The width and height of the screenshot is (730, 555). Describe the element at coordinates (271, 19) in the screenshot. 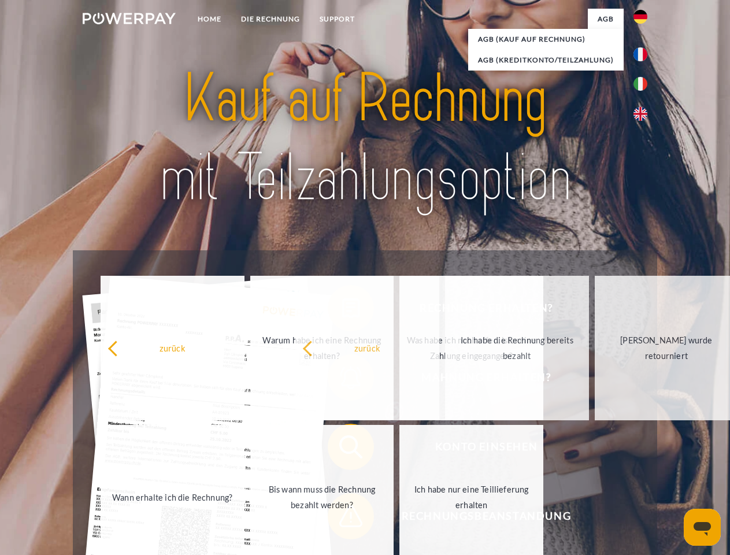

I see `a: DIE RECHNUNG` at that location.